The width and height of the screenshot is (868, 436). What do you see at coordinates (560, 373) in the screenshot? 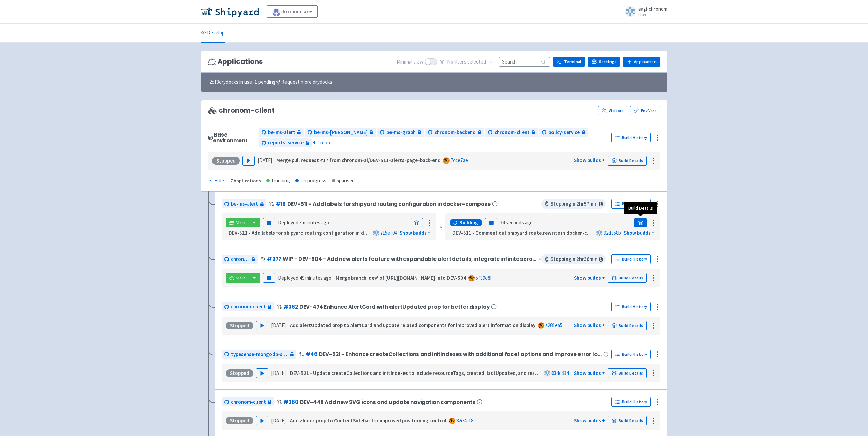
I see `a: 63dc834` at bounding box center [560, 373].